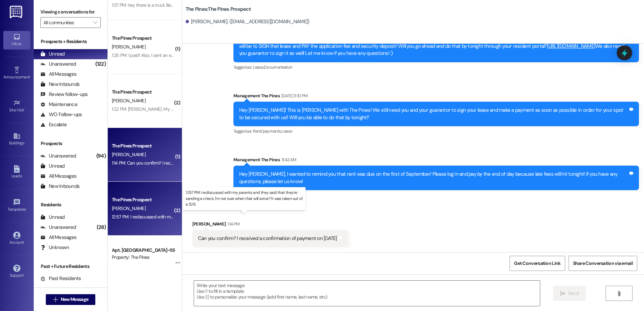 This screenshot has width=644, height=311. Describe the element at coordinates (267, 131) in the screenshot. I see `span: Rent/payments ,` at that location.